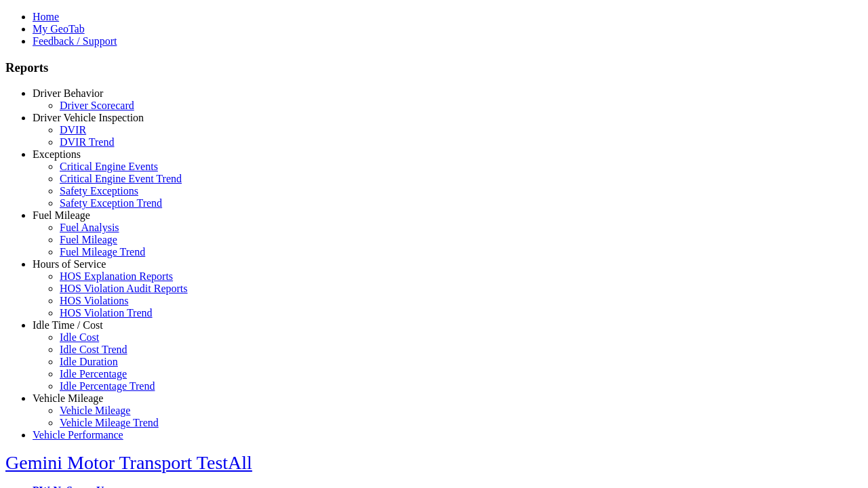  Describe the element at coordinates (109, 423) in the screenshot. I see `a: Vehicle Mileage Trend` at that location.